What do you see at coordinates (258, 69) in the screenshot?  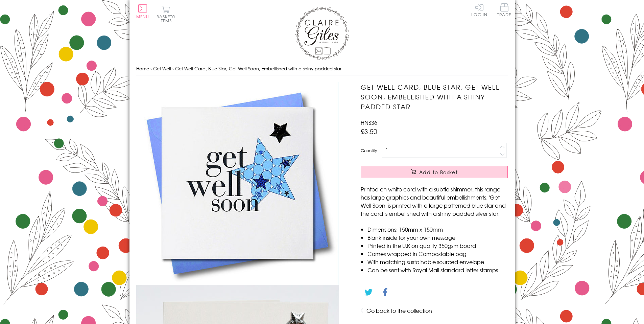 I see `span: Get Well Card, Blue Star, Get Well Soon, Embellished with a shiny padded star` at bounding box center [258, 69].